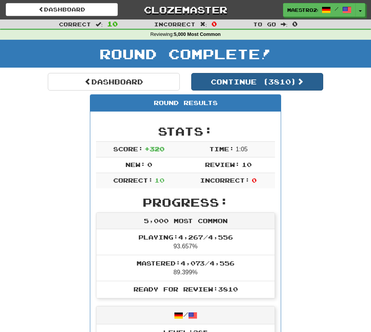  Describe the element at coordinates (185, 54) in the screenshot. I see `h1: Round Complete!` at that location.